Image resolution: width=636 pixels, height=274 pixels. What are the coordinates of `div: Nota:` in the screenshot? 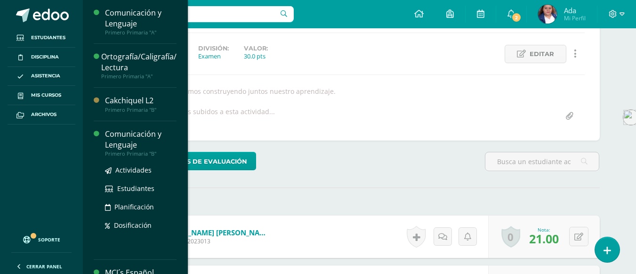 It's located at (544, 229).